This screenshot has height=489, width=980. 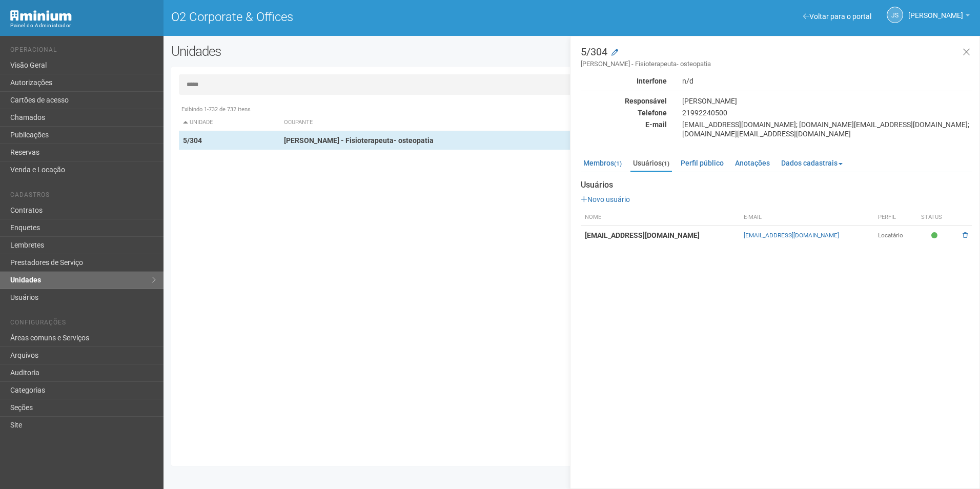 I want to click on img: Minium, so click(x=41, y=15).